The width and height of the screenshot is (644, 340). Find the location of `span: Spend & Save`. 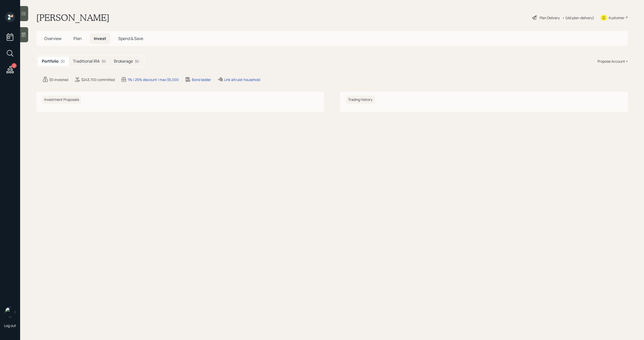

span: Spend & Save is located at coordinates (130, 38).